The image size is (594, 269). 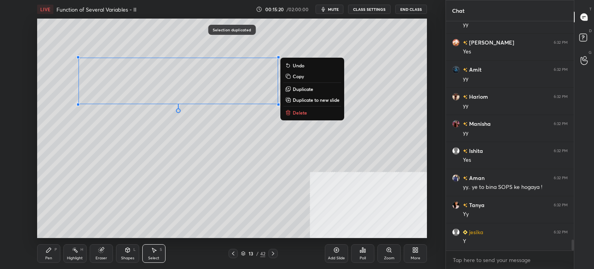 What do you see at coordinates (475, 69) in the screenshot?
I see `h6: Amit` at bounding box center [475, 69].